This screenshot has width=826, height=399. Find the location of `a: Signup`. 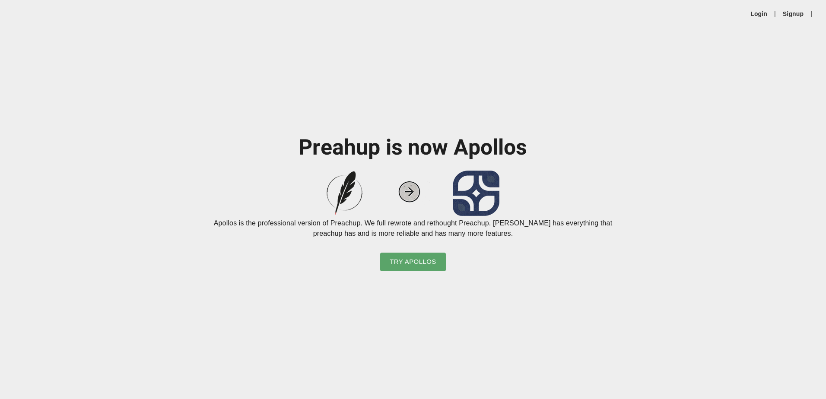

a: Signup is located at coordinates (793, 14).